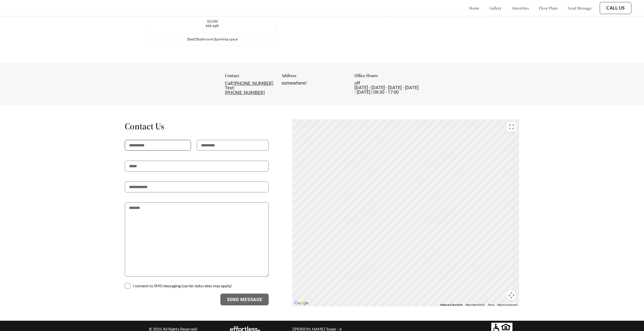 Image resolution: width=644 pixels, height=331 pixels. Describe the element at coordinates (250, 77) in the screenshot. I see `div: Contact` at that location.